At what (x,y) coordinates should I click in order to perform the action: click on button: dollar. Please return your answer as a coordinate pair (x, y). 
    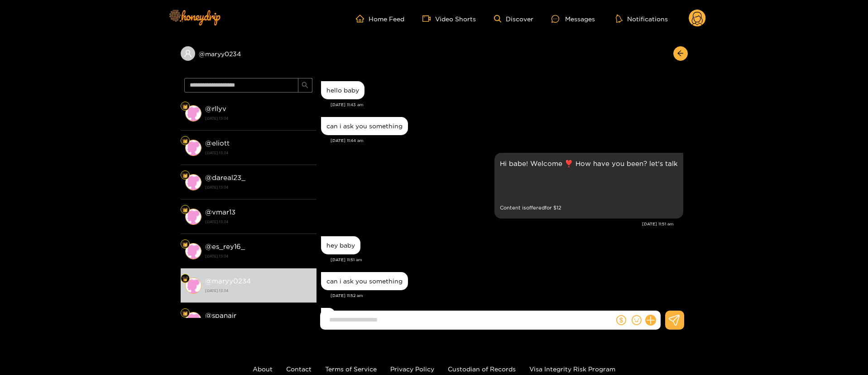
    Looking at the image, I should click on (621, 320).